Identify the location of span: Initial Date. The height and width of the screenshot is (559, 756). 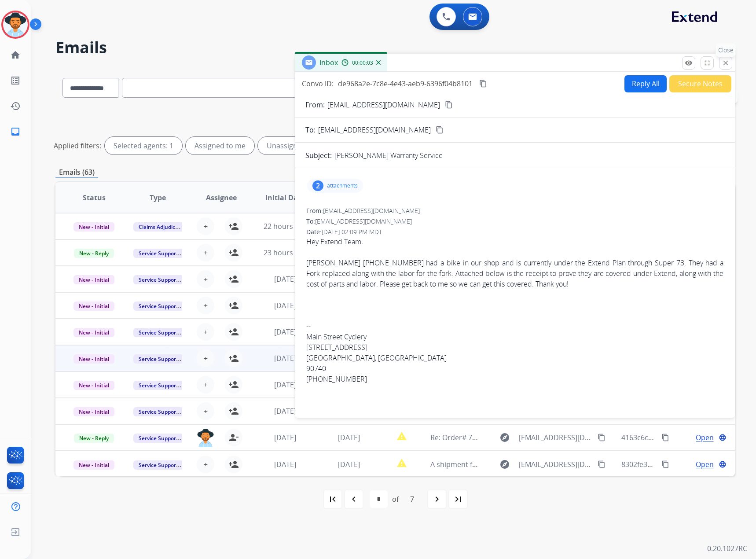
(286, 197).